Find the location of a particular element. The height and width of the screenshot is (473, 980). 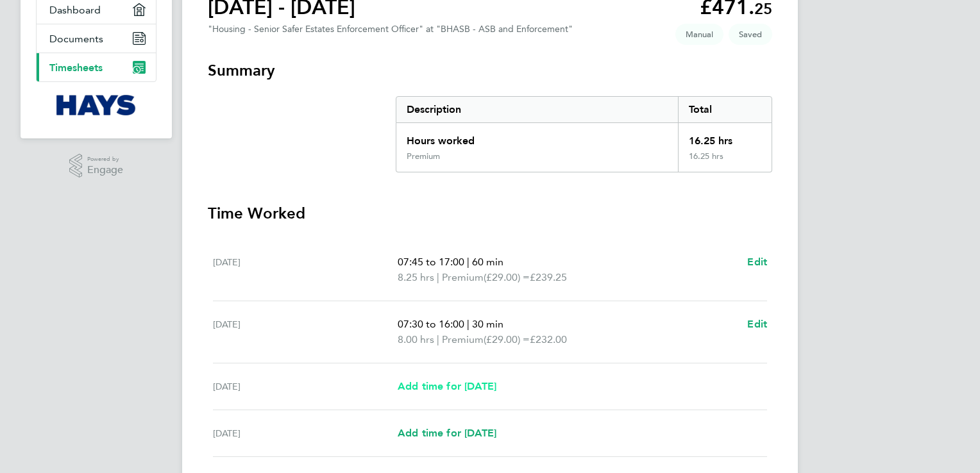

div: Description is located at coordinates (537, 109).